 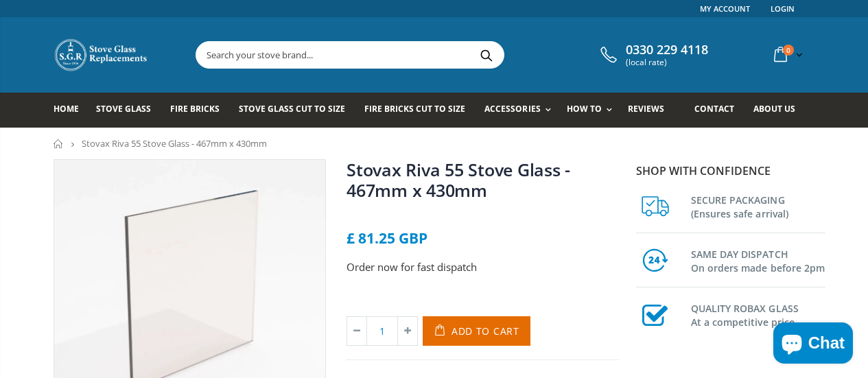 What do you see at coordinates (200, 110) in the screenshot?
I see `a: Fire Bricks` at bounding box center [200, 110].